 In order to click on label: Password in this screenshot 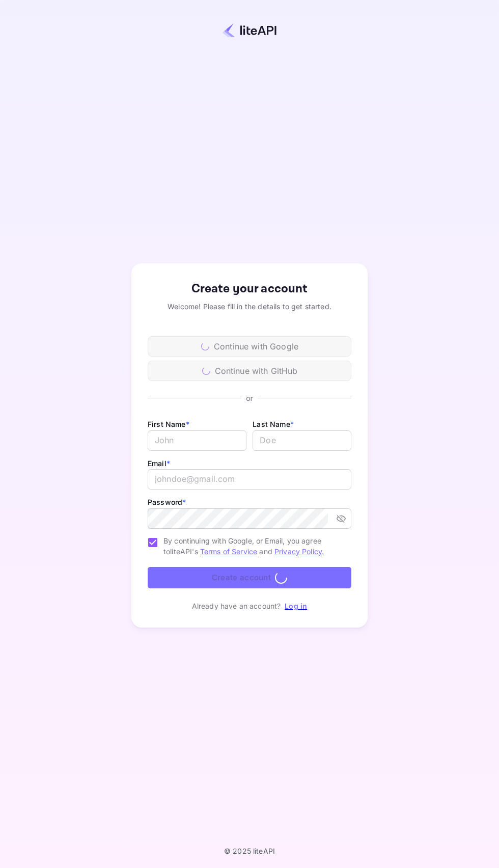, I will do `click(167, 502)`.